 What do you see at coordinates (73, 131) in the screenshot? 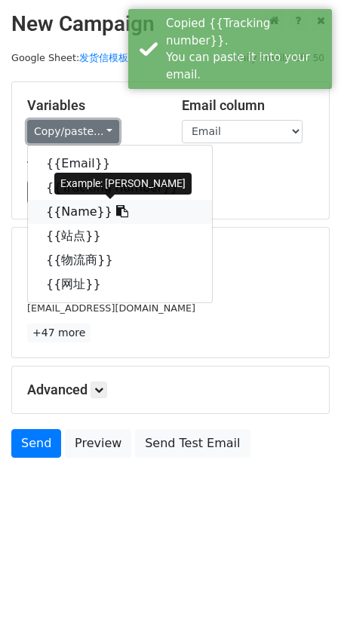
I see `a: Copy/paste...` at bounding box center [73, 131].